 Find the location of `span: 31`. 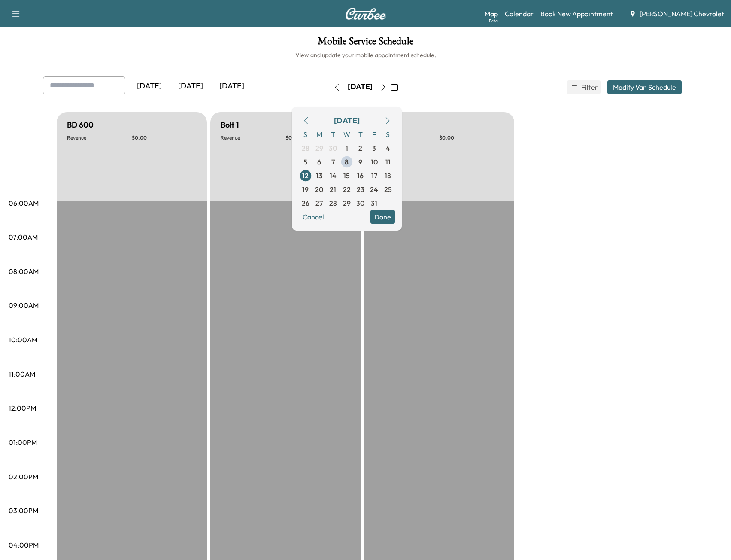

span: 31 is located at coordinates (374, 203).